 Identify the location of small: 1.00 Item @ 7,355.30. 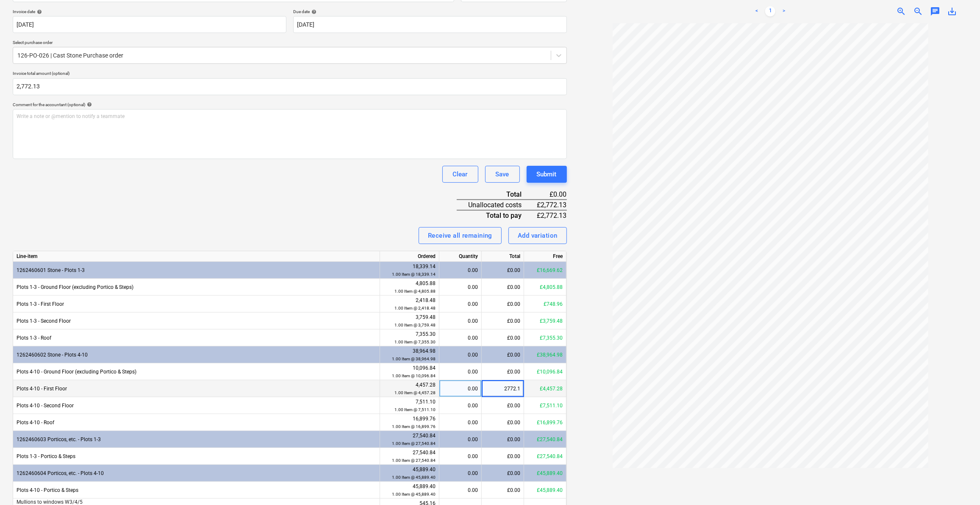
(415, 342).